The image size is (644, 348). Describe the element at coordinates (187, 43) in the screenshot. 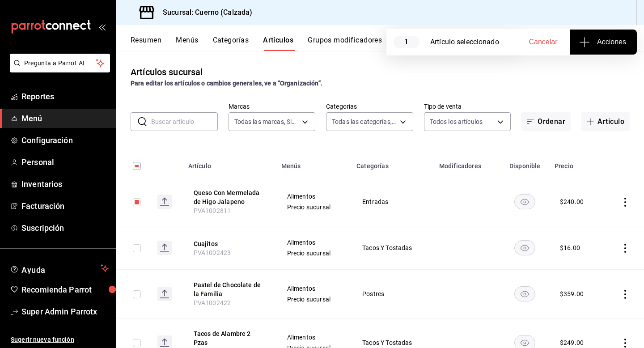

I see `button: Menús` at that location.